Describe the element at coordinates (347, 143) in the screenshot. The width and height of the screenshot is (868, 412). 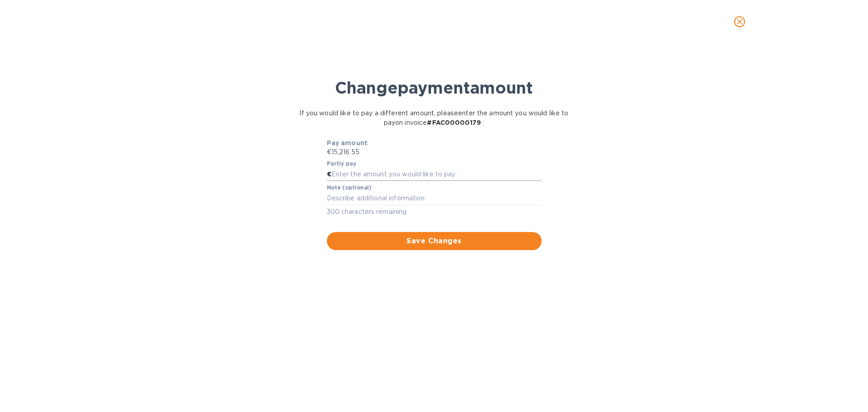
I see `b: Pay amount` at that location.